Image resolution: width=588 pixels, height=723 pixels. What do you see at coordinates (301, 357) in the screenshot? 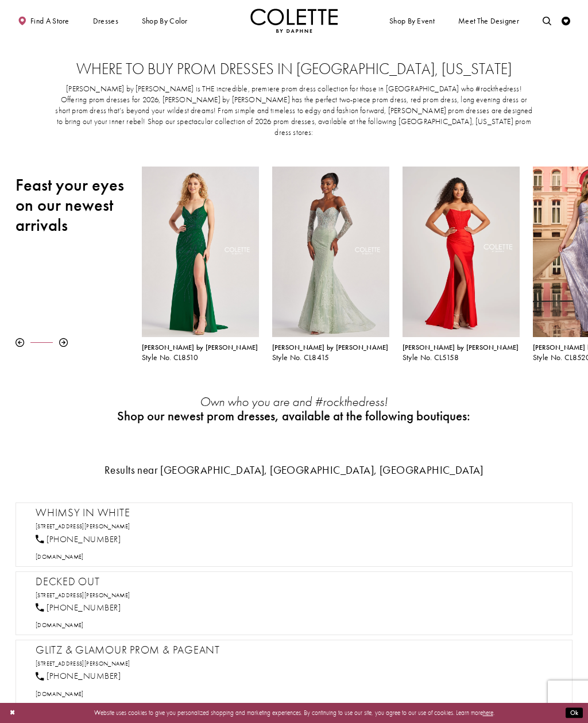
I see `span: Style No. CL8415` at bounding box center [301, 357].